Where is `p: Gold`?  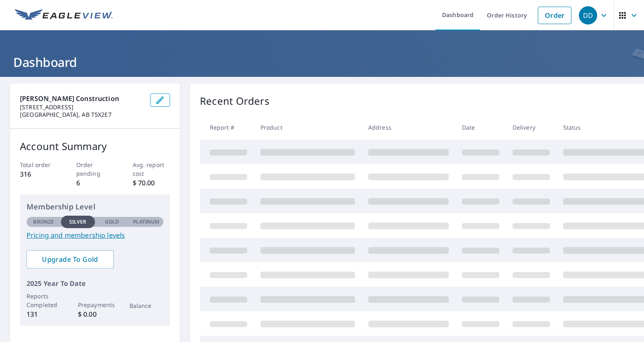 p: Gold is located at coordinates (112, 222).